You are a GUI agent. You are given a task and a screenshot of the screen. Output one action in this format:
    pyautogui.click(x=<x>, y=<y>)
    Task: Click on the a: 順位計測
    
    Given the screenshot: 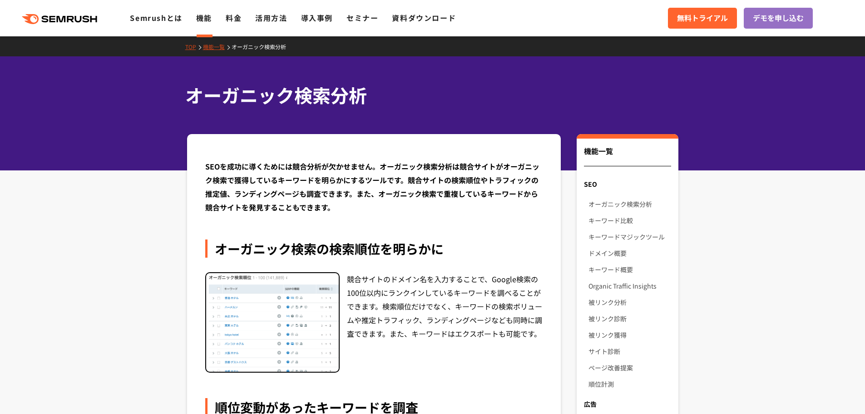 What is the action you would take?
    pyautogui.click(x=629, y=384)
    